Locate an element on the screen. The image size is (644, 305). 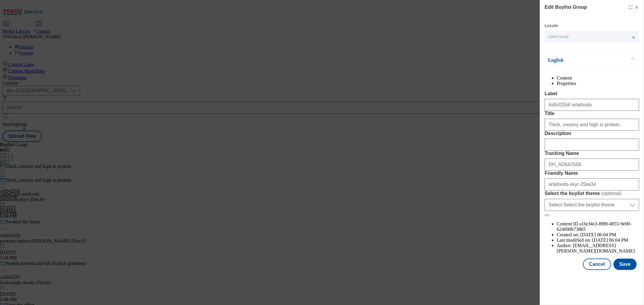
label: Select the buylist theme is located at coordinates (592, 194).